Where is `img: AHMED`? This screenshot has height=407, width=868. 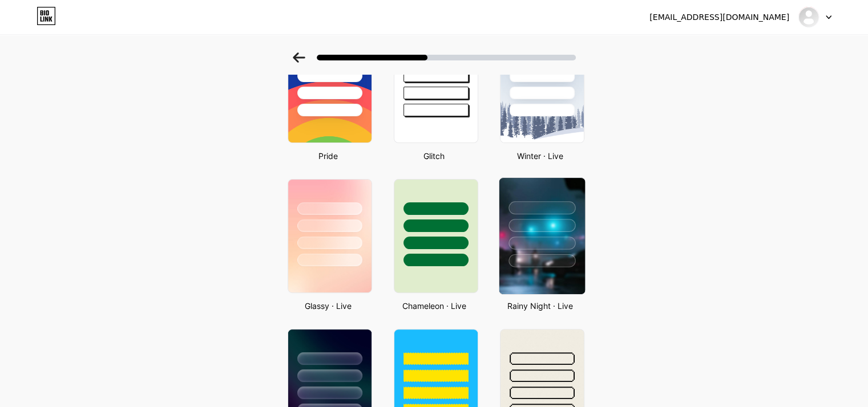
img: AHMED is located at coordinates (809, 17).